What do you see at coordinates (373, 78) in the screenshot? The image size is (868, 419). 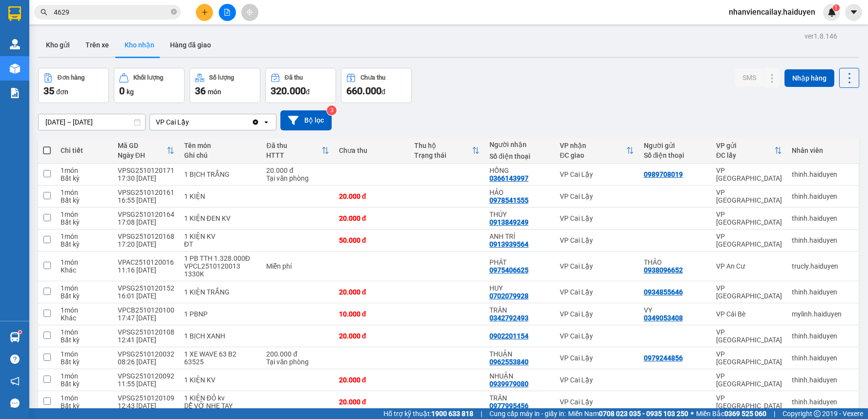 I see `div: Chưa thu` at bounding box center [373, 78].